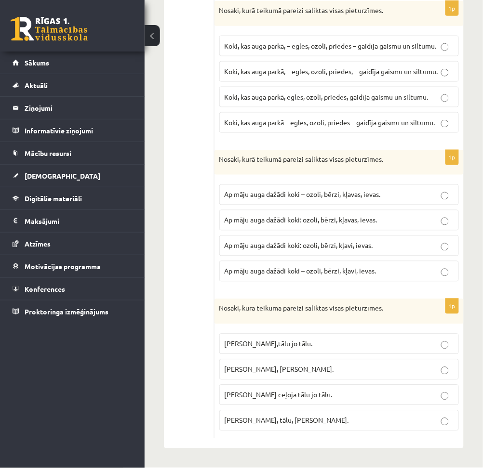  Describe the element at coordinates (79, 221) in the screenshot. I see `legend: Maksājumi` at that location.